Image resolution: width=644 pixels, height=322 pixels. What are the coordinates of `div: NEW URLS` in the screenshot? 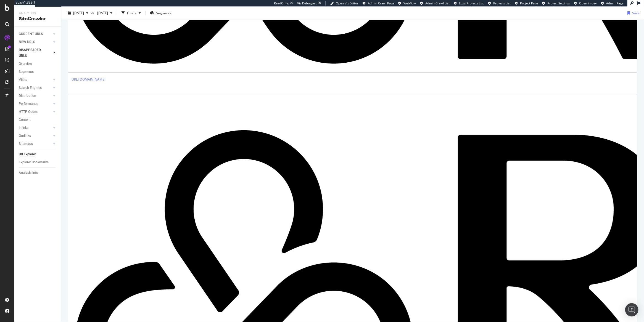 It's located at (26, 42).